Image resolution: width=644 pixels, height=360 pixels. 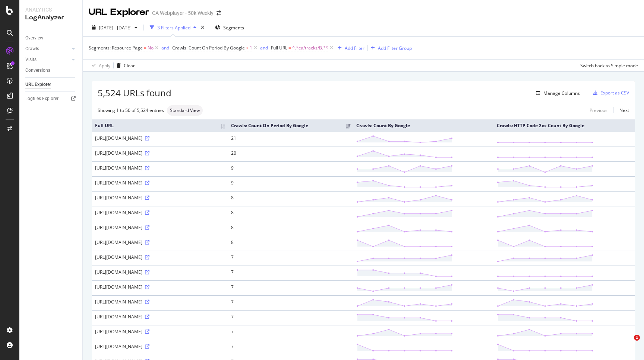 What do you see at coordinates (32, 49) in the screenshot?
I see `div: Crawls` at bounding box center [32, 49].